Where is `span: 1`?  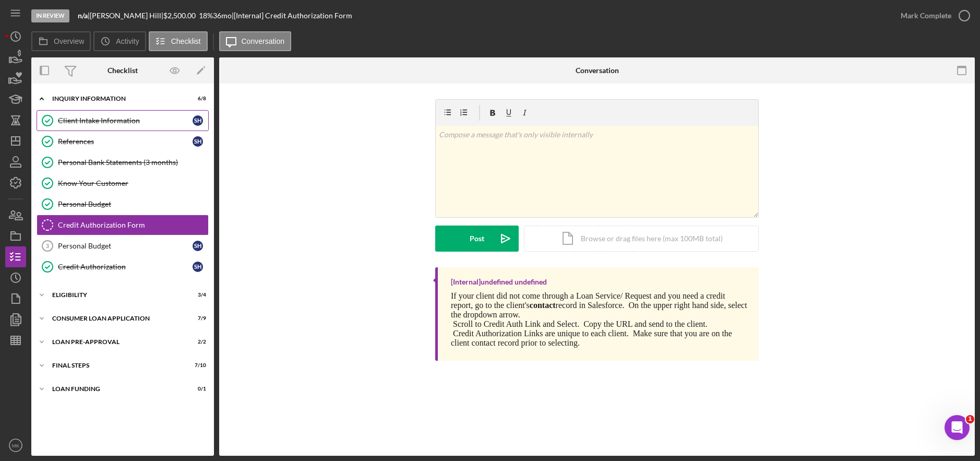
span: 1 is located at coordinates (970, 419).